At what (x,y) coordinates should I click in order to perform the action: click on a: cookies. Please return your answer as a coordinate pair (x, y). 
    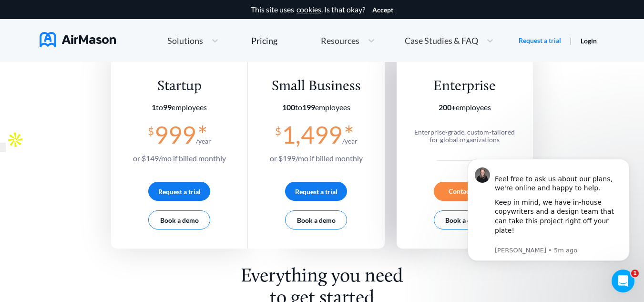
    Looking at the image, I should click on (309, 10).